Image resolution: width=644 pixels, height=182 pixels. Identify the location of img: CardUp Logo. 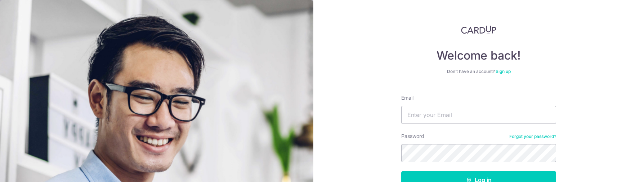
(479, 30).